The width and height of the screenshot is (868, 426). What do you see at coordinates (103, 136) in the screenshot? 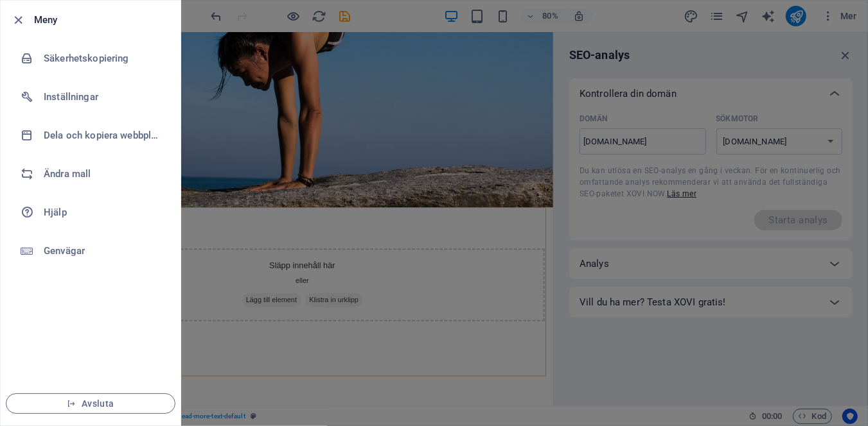
I see `h6: Dela och kopiera webbplats` at bounding box center [103, 136].